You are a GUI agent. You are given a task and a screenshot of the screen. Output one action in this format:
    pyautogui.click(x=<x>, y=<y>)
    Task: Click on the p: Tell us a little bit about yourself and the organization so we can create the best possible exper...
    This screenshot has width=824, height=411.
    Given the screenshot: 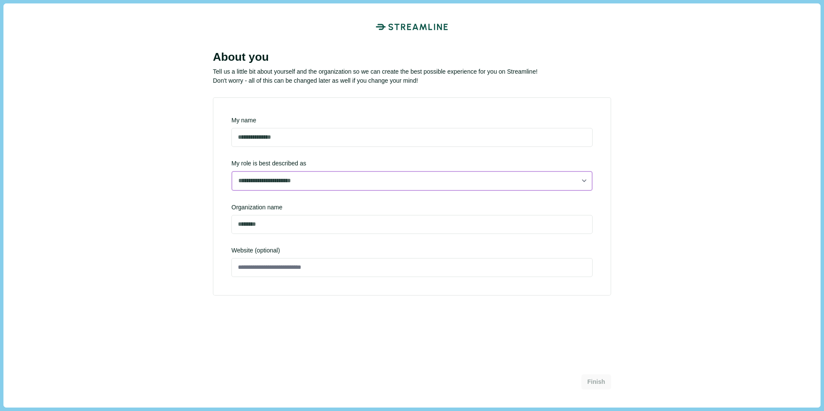 What is the action you would take?
    pyautogui.click(x=412, y=71)
    